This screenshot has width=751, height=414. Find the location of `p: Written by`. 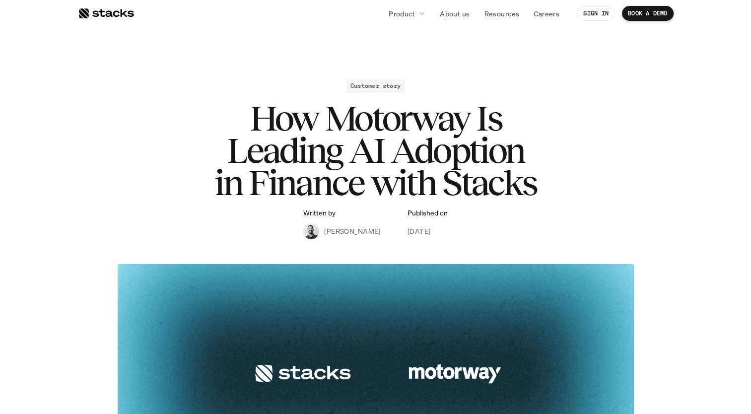

p: Written by is located at coordinates (319, 213).